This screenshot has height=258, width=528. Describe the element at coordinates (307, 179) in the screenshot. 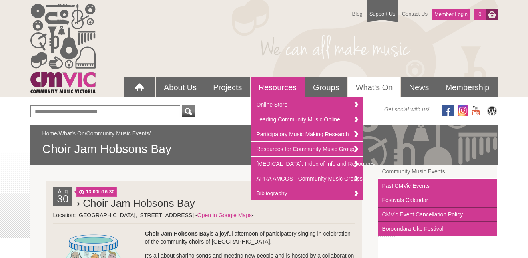

I see `a: APRA AMCOS - Community Music Groups` at that location.